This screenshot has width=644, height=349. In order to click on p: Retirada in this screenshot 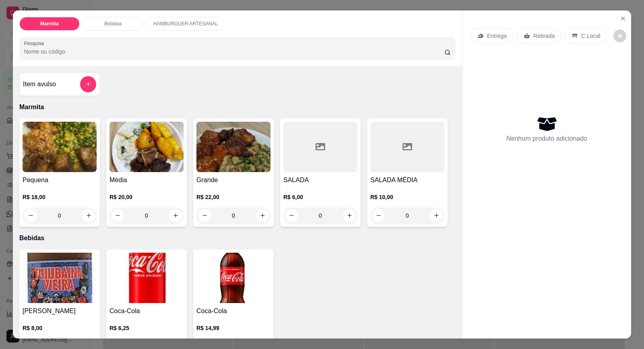, I will do `click(544, 36)`.